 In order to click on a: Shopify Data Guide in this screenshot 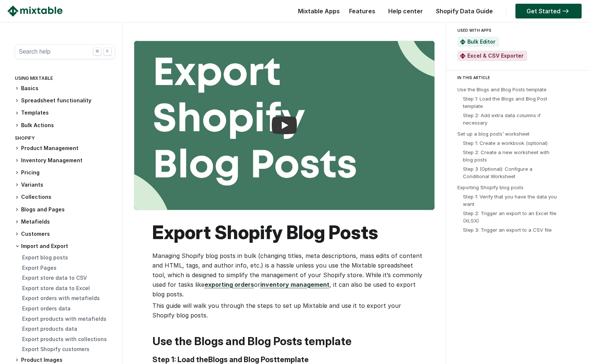, I will do `click(464, 11)`.